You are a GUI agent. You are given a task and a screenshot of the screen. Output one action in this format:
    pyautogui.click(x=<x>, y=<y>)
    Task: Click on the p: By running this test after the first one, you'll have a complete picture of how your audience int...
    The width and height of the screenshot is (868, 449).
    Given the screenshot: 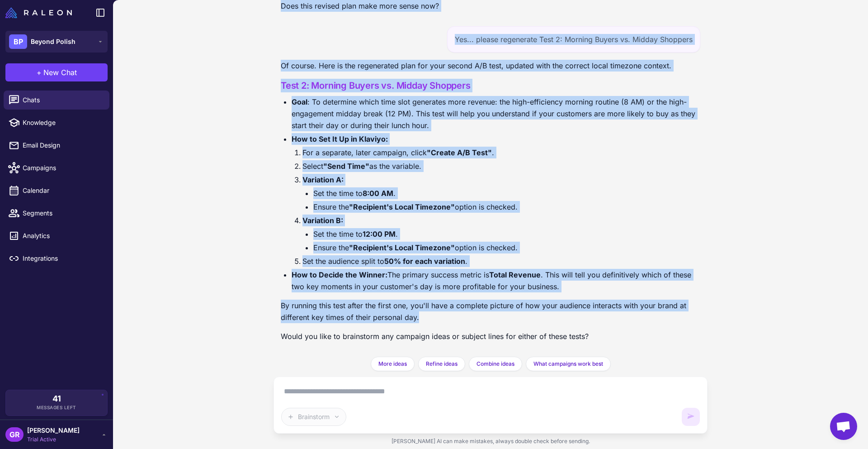 What is the action you would take?
    pyautogui.click(x=491, y=311)
    